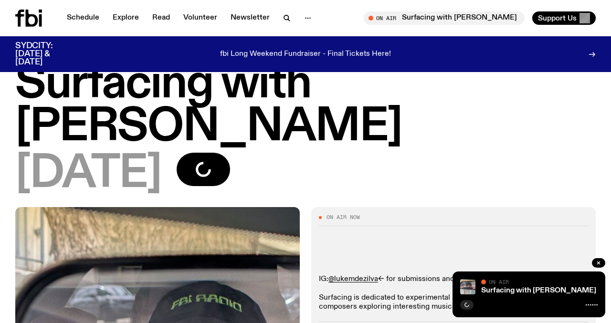 The image size is (611, 323). What do you see at coordinates (353, 279) in the screenshot?
I see `a: @lukemdezilva` at bounding box center [353, 279].